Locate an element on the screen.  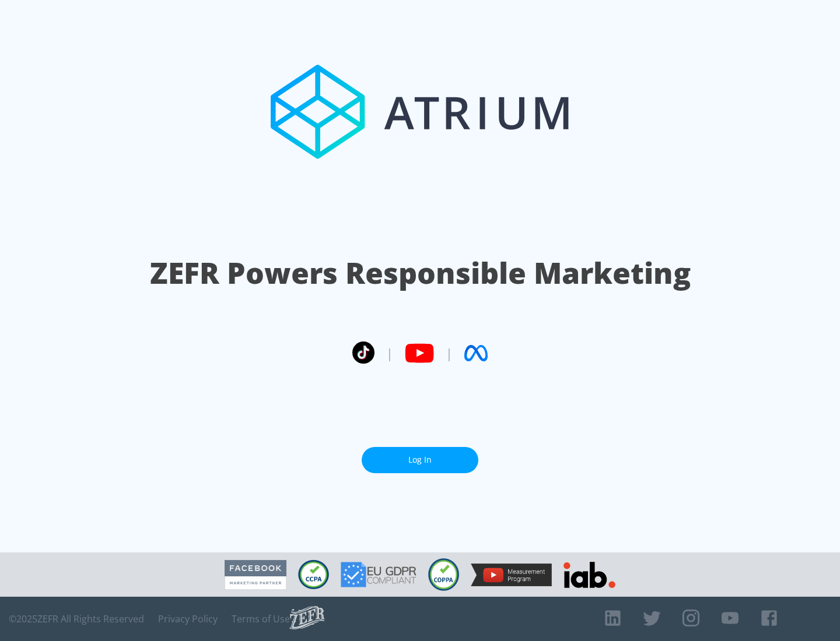
h1: ZEFR Powers Responsible Marketing is located at coordinates (420, 273).